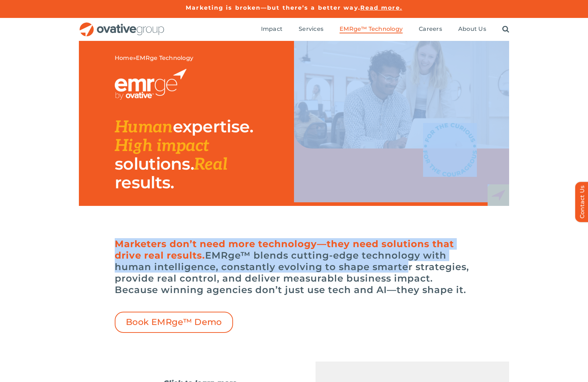 The width and height of the screenshot is (588, 382). I want to click on span: Impact, so click(272, 29).